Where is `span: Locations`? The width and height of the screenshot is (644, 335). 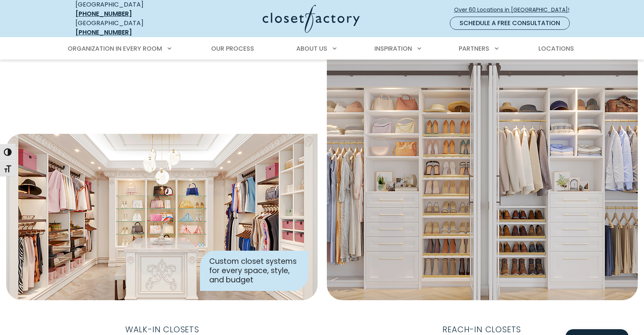
span: Locations is located at coordinates (556, 48).